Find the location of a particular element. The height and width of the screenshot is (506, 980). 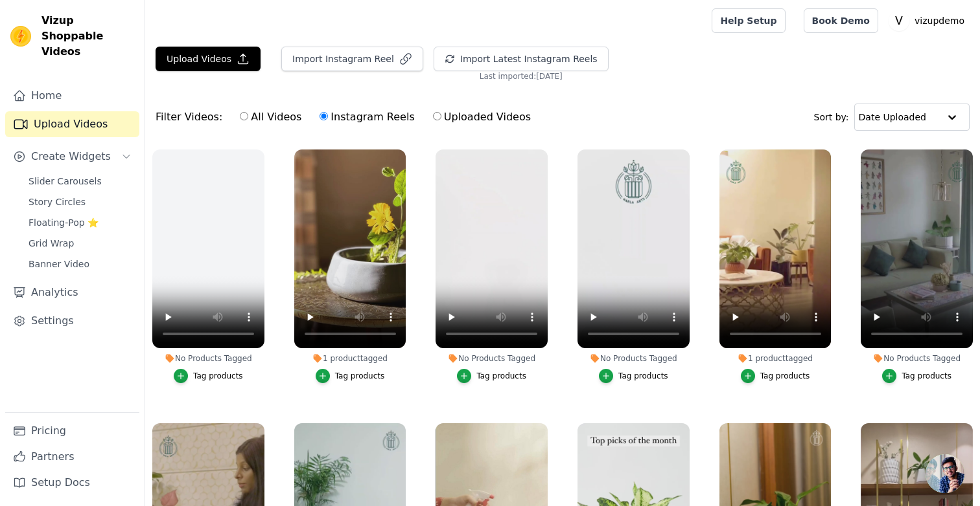

span: Story Circles is located at coordinates (57, 202).